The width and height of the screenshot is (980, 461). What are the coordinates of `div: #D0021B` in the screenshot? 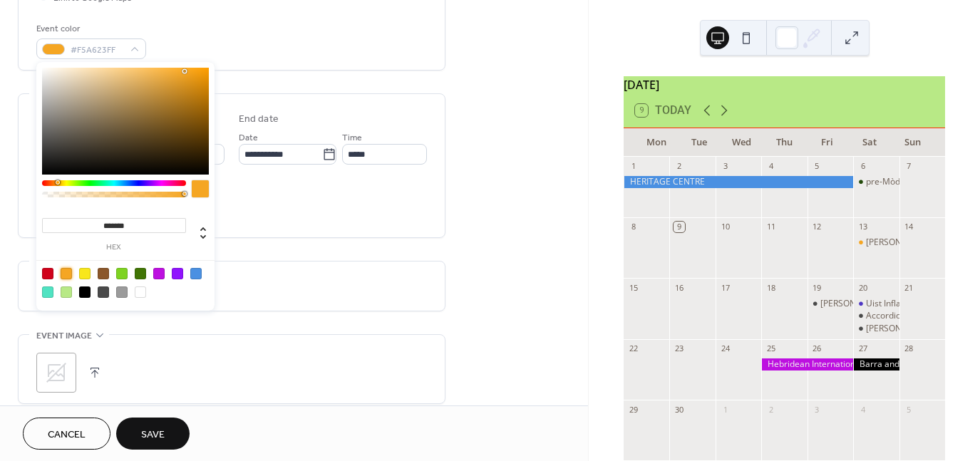 It's located at (48, 274).